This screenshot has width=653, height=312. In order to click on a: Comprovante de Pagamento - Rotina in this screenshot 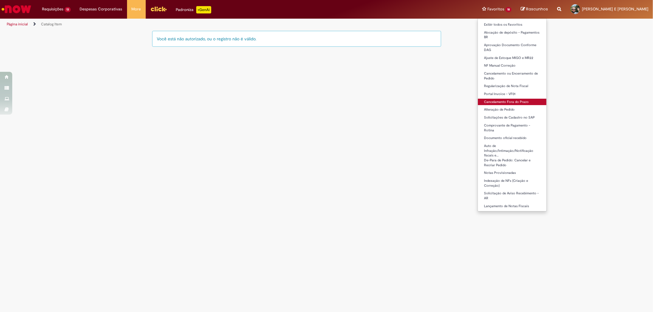, I will do `click(512, 128)`.